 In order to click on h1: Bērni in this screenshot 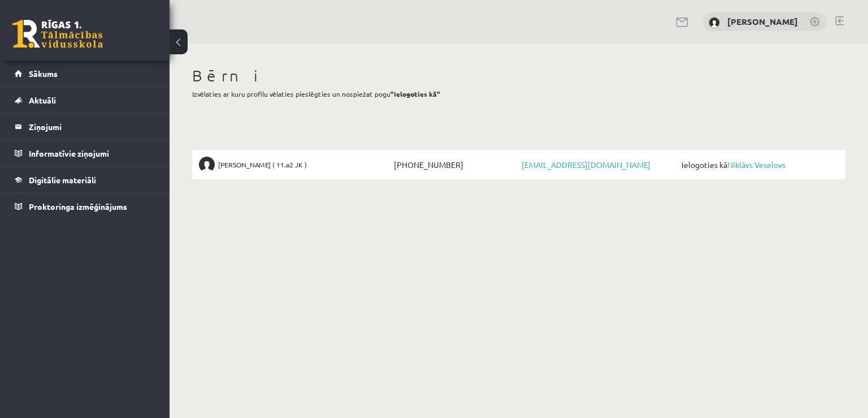, I will do `click(519, 76)`.